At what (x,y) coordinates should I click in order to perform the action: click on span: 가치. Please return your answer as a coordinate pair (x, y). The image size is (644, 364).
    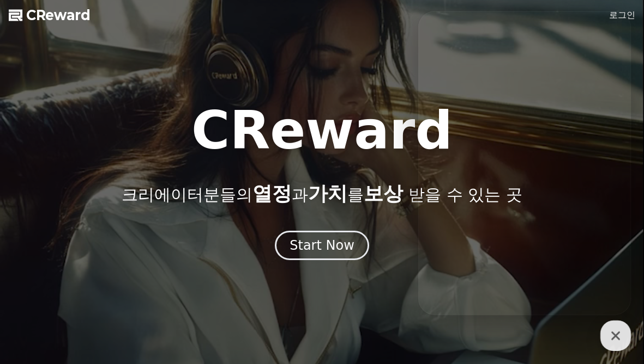
    Looking at the image, I should click on (328, 193).